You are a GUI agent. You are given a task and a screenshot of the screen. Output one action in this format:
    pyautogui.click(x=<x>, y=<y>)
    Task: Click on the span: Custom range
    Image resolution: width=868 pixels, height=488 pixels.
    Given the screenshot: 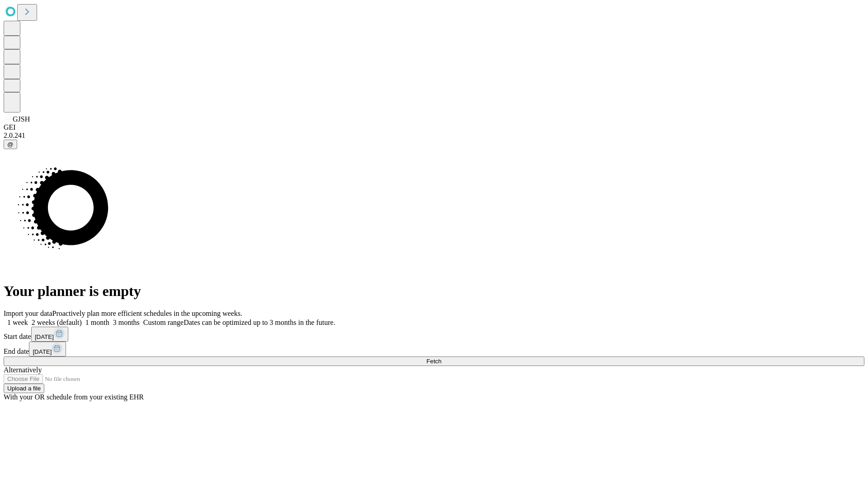 What is the action you would take?
    pyautogui.click(x=163, y=322)
    